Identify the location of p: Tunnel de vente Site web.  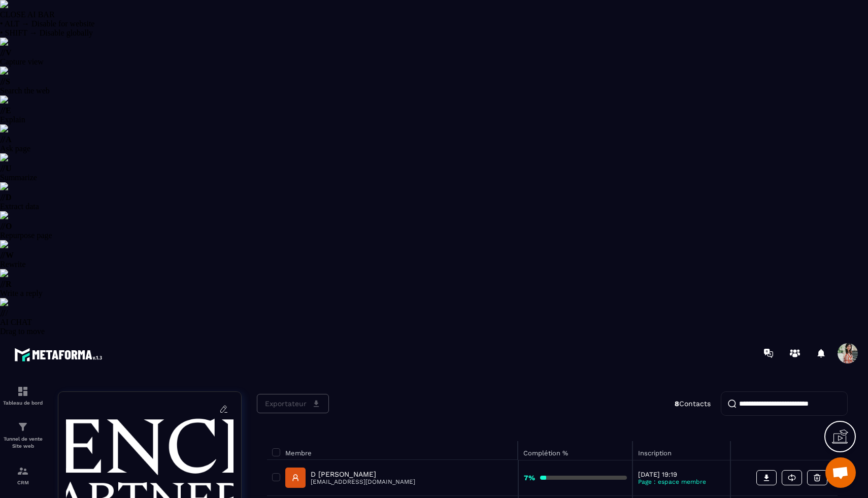
(23, 442).